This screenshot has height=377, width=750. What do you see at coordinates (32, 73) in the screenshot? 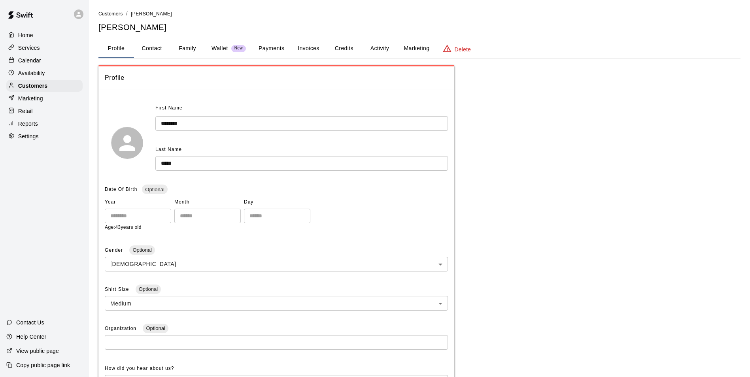
I see `p: Availability` at bounding box center [32, 73].